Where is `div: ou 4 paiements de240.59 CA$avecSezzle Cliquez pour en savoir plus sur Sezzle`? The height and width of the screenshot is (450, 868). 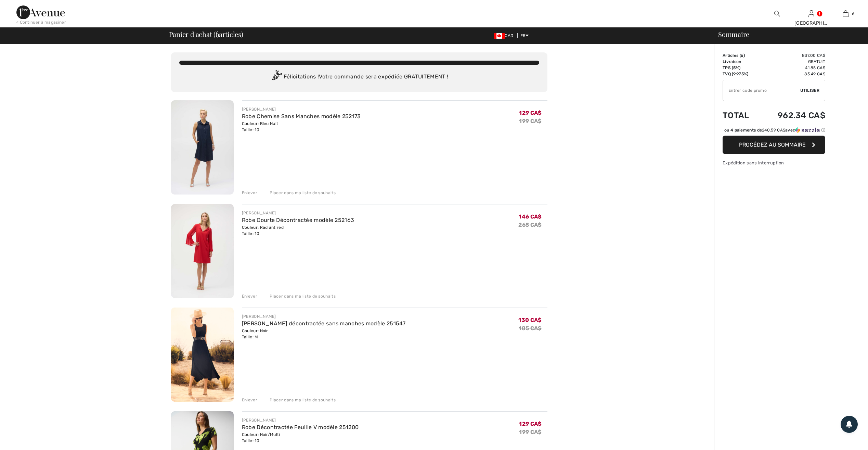 div: ou 4 paiements de240.59 CA$avecSezzle Cliquez pour en savoir plus sur Sezzle is located at coordinates (774, 131).